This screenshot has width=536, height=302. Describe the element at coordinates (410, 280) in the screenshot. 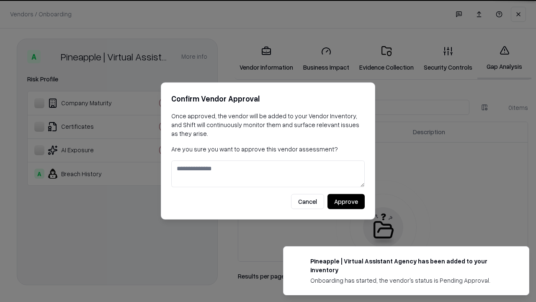

I see `div: Onboarding has started, the vendor's status is Pending Approval.` at that location.